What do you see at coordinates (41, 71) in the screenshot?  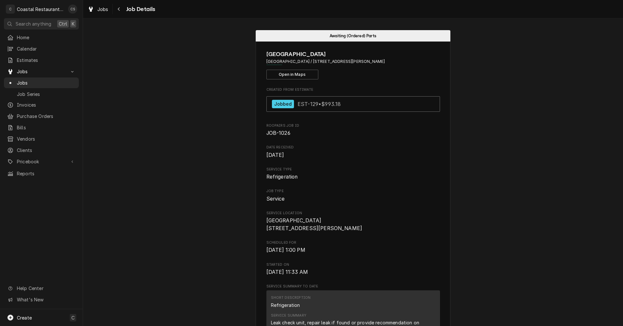 I see `a: Go to Jobs` at bounding box center [41, 71].